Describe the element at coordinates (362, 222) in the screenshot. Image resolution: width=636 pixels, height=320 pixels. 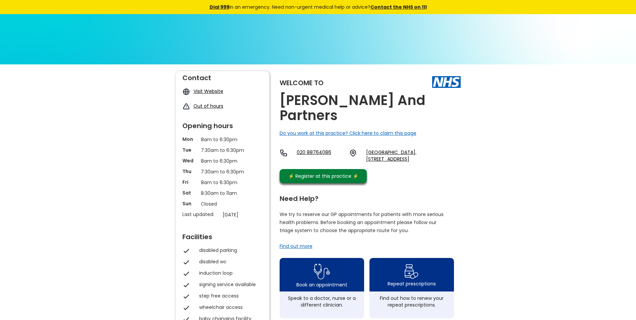
I see `p: We try to reserve our GP appointments for patients with more serious health problems. Before book...` at that location.